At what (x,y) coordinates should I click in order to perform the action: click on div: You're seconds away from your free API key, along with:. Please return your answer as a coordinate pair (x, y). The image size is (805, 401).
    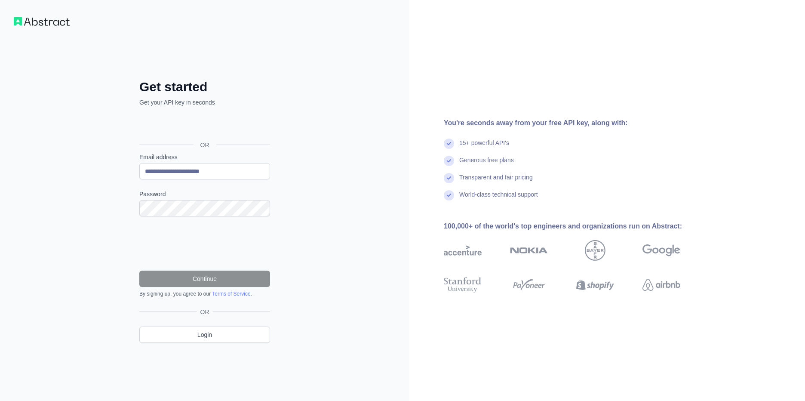
    Looking at the image, I should click on (576, 123).